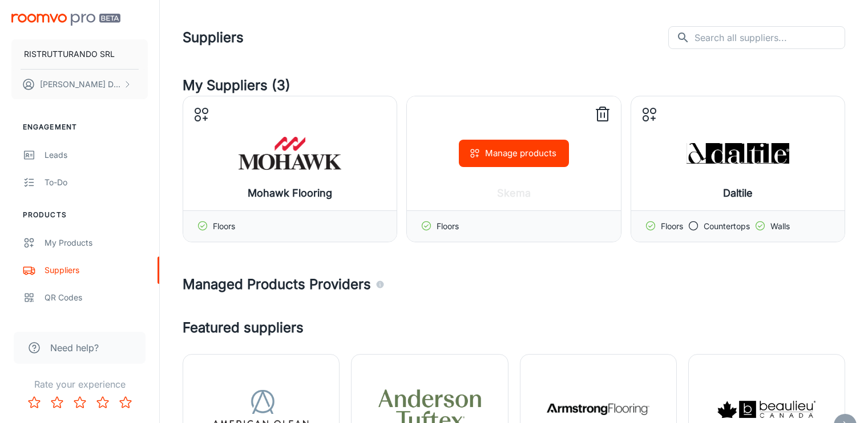 This screenshot has height=423, width=868. Describe the element at coordinates (103, 402) in the screenshot. I see `button: Rate 4 star` at that location.